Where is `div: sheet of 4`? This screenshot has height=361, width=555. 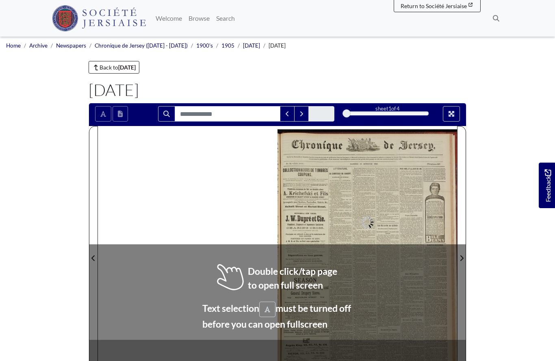
div: sheet of 4 is located at coordinates (387, 108).